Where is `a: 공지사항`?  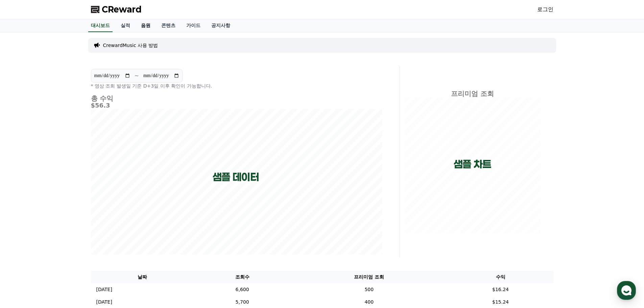
a: 공지사항 is located at coordinates (220, 26).